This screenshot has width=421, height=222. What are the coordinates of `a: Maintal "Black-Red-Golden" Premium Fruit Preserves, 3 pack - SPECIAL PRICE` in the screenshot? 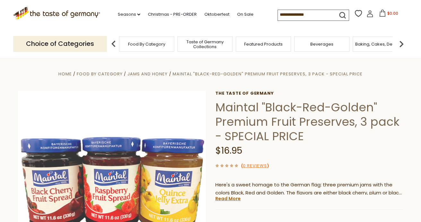 It's located at (268, 74).